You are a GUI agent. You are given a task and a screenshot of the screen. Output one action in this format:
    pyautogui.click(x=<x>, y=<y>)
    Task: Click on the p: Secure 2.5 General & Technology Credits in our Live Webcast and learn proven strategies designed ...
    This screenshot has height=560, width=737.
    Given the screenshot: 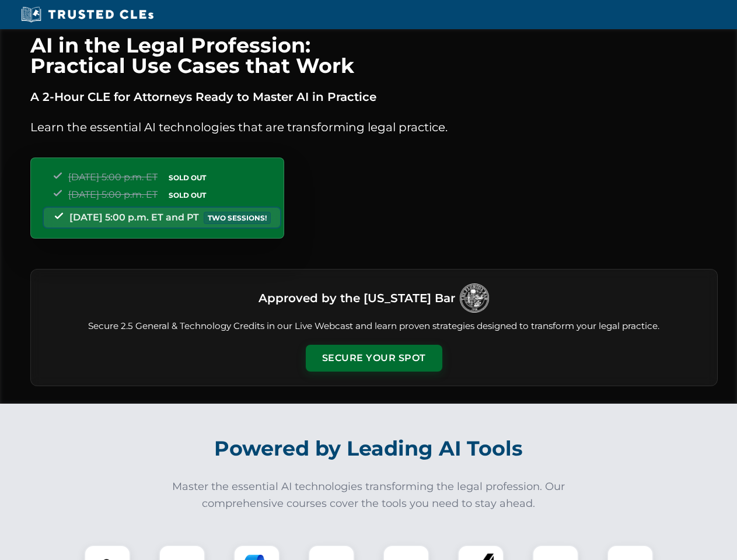 What is the action you would take?
    pyautogui.click(x=374, y=326)
    